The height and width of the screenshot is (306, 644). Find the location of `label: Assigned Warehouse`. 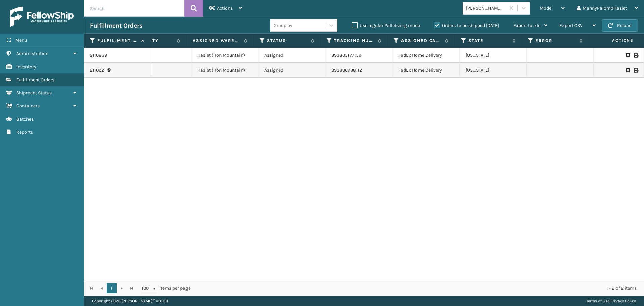

label: Assigned Warehouse is located at coordinates (216, 41).